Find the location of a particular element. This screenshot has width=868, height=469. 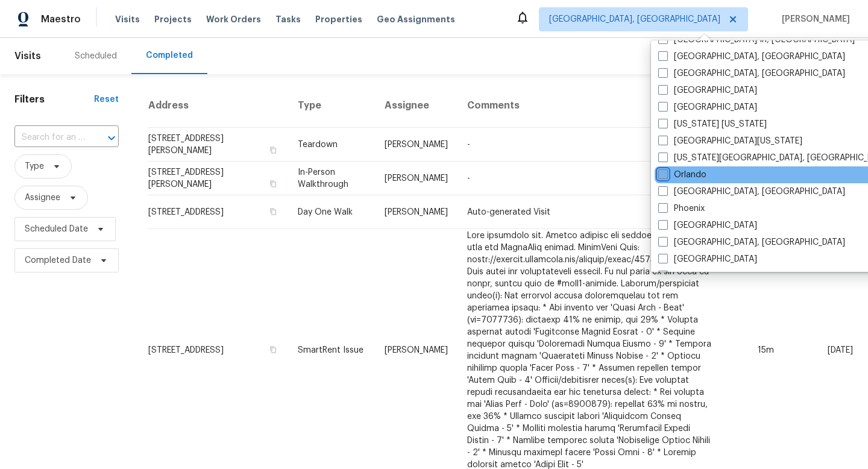

span: Scheduled Date is located at coordinates (56, 229).